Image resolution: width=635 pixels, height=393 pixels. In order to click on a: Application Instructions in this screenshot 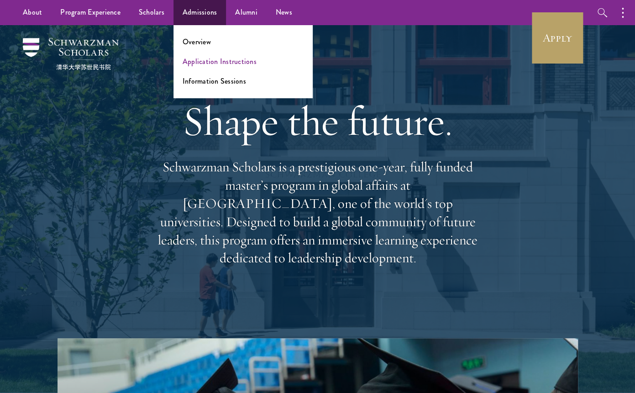, I will do `click(220, 61)`.